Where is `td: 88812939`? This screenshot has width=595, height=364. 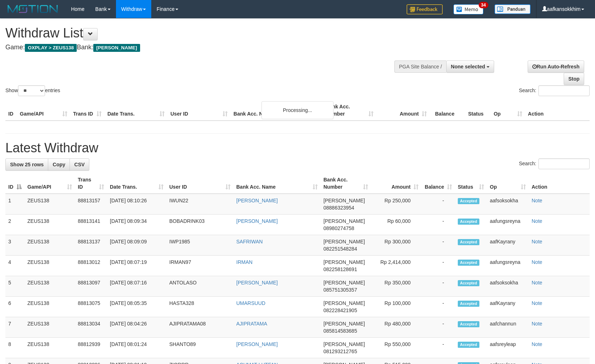 td: 88812939 is located at coordinates (91, 348).